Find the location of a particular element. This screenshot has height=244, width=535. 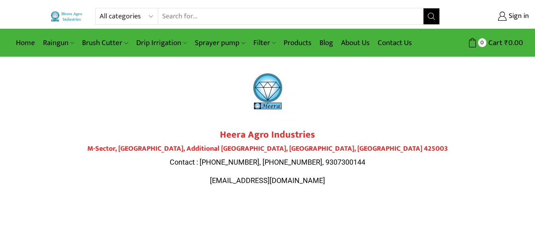

a: Sign in is located at coordinates (490, 16).